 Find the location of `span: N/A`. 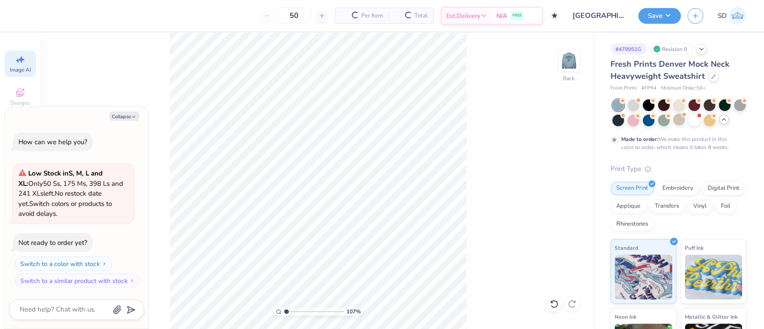

span: N/A is located at coordinates (502, 16).